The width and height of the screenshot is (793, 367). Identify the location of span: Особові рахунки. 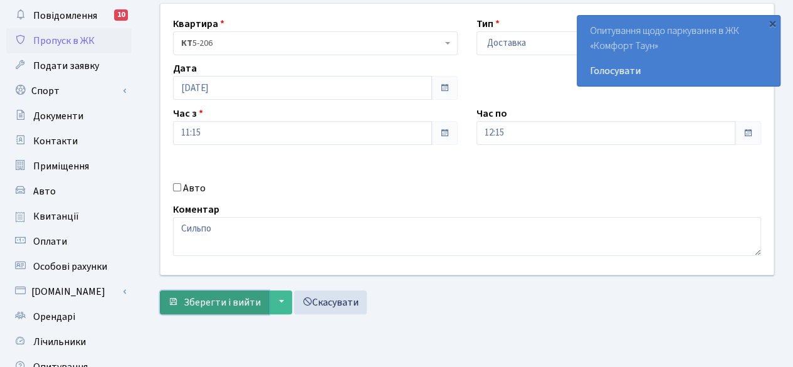
(70, 266).